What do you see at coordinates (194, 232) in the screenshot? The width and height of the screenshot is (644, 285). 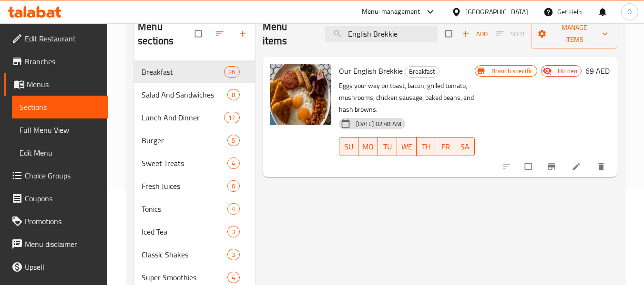 I see `div: Iced Tea3` at bounding box center [194, 232].